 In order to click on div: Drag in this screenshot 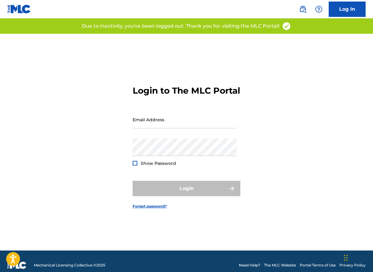, I will do `click(346, 258)`.